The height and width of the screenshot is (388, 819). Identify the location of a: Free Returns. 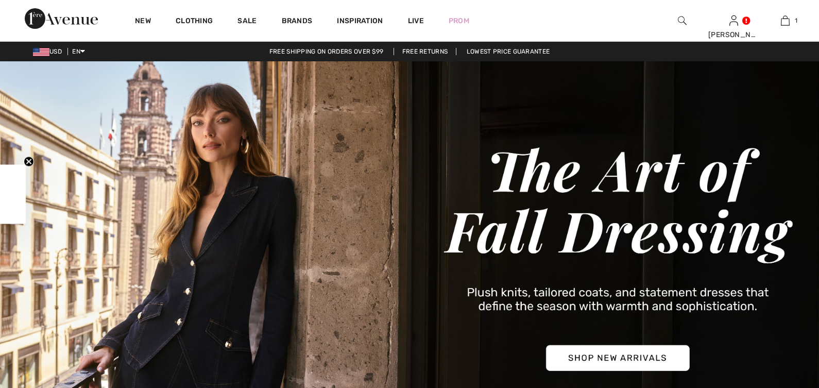
(425, 52).